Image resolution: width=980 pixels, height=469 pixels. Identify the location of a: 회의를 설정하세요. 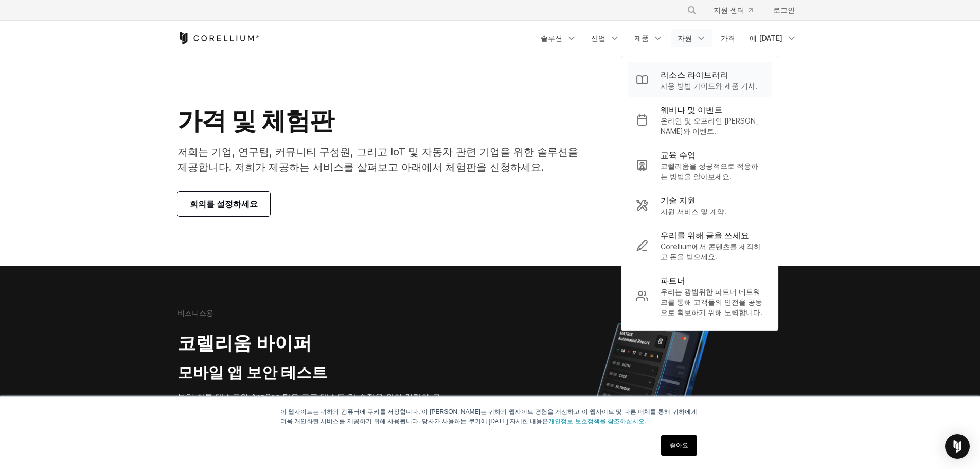
(224, 204).